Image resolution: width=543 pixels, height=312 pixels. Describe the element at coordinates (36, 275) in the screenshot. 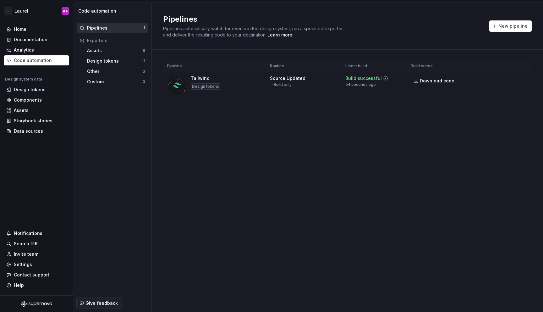

I see `button: Contact support` at that location.